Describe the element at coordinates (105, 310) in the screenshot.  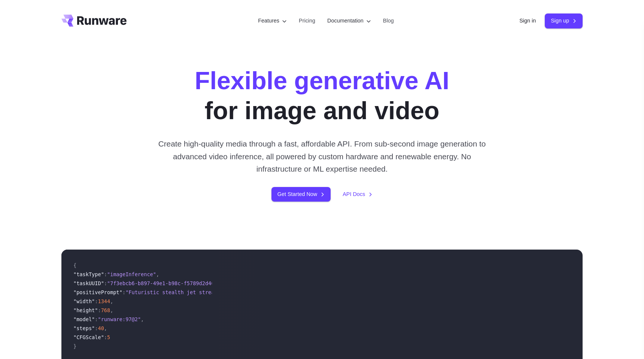
I see `span: 768` at that location.